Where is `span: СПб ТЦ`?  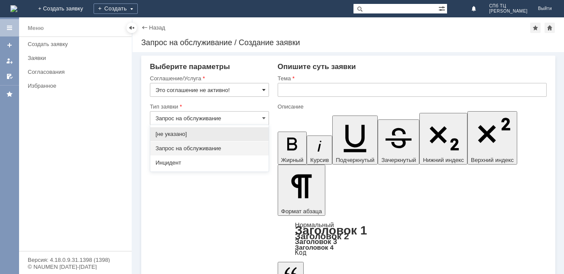
span: СПб ТЦ is located at coordinates (509, 6).